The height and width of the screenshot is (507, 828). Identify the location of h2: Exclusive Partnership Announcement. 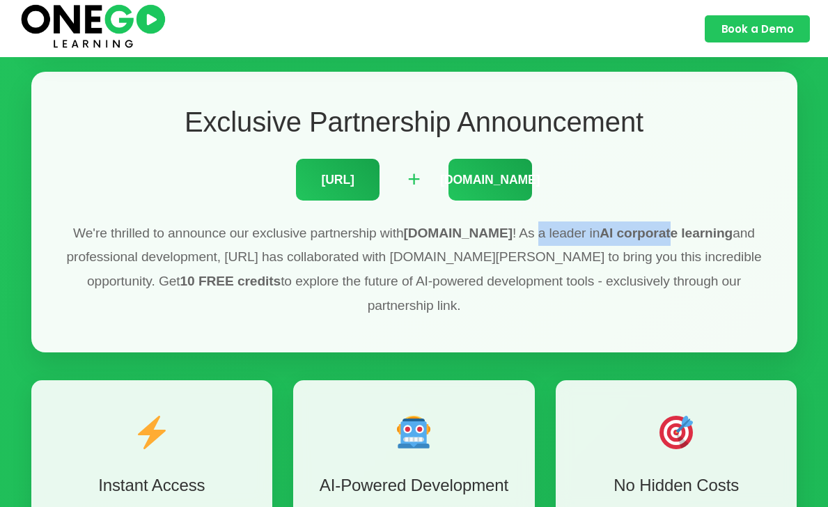
(414, 122).